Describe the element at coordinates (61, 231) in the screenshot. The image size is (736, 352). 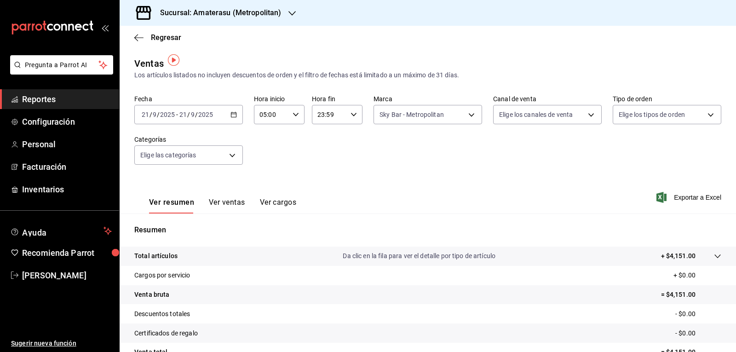
I see `span: Ayuda` at that location.